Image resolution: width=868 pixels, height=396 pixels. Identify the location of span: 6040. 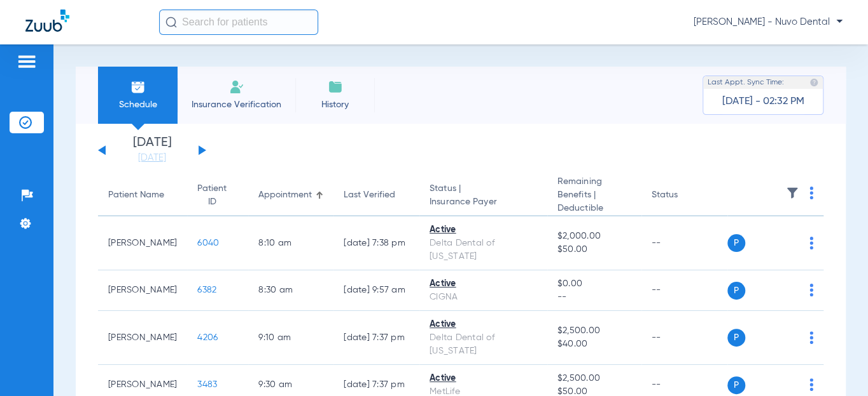
(208, 243).